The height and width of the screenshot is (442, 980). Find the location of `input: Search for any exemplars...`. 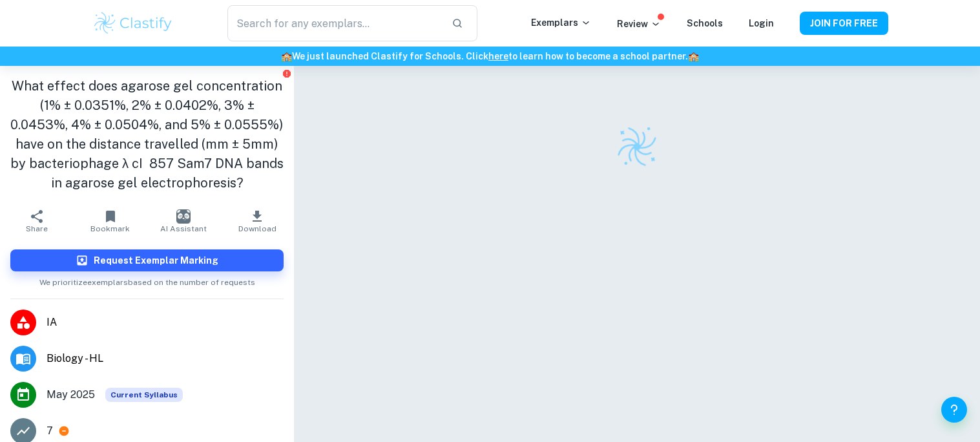

input: Search for any exemplars... is located at coordinates (334, 24).